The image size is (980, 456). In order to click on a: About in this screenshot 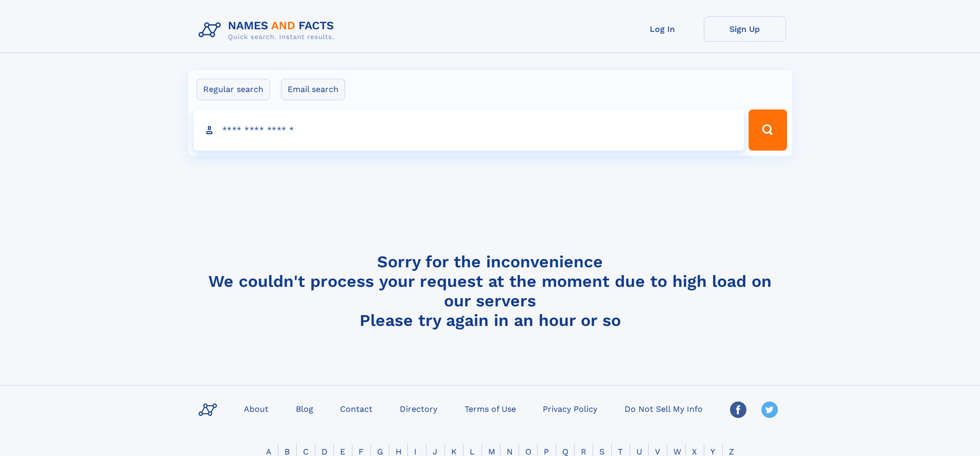, I will do `click(256, 408)`.